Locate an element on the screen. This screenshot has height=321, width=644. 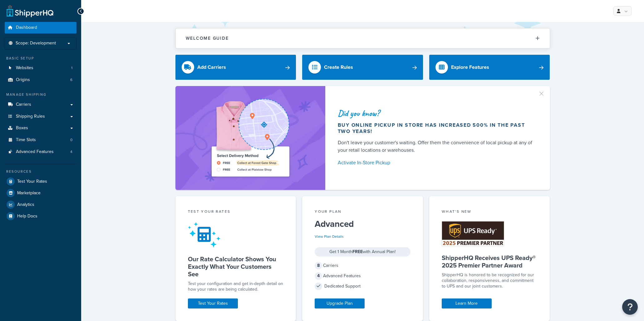
button: Open Resource Center is located at coordinates (630, 307).